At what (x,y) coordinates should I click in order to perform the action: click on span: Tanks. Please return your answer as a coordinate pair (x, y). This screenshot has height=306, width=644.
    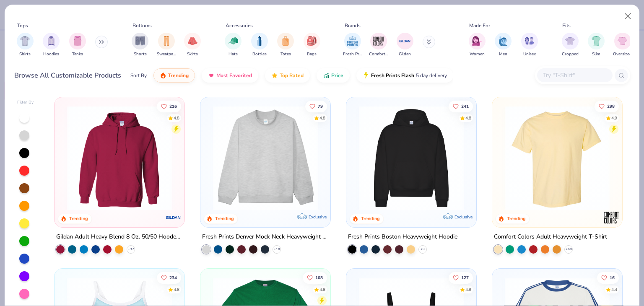
    Looking at the image, I should click on (77, 54).